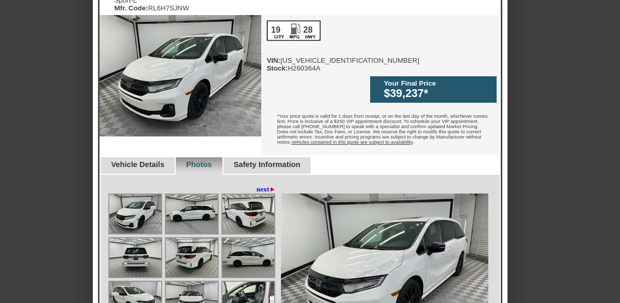 The width and height of the screenshot is (620, 303). I want to click on div: 19, so click(275, 30).